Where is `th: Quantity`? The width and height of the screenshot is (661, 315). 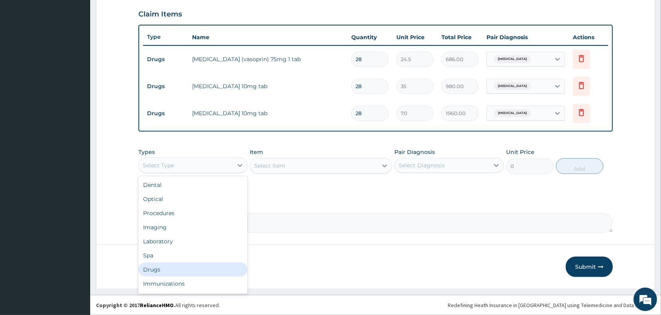
th: Quantity is located at coordinates (370, 37).